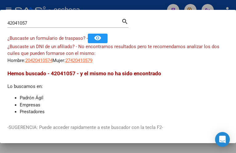  I want to click on li: Prestadores, so click(124, 112).